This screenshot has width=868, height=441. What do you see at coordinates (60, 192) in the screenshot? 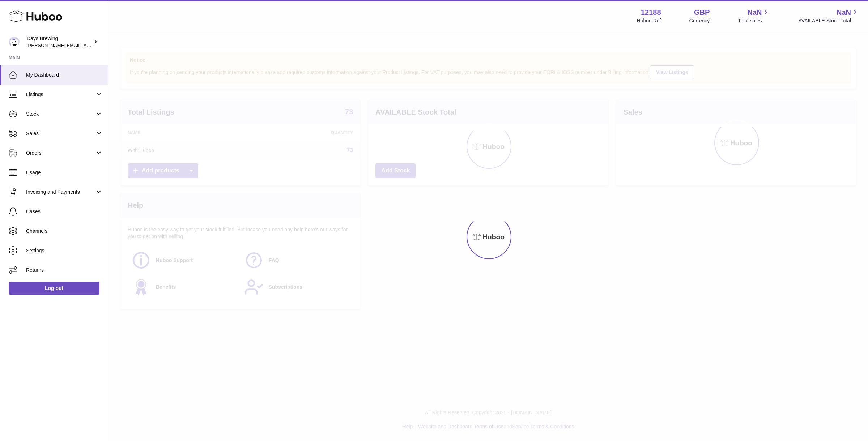
I see `span: Invoicing and Payments` at bounding box center [60, 192].